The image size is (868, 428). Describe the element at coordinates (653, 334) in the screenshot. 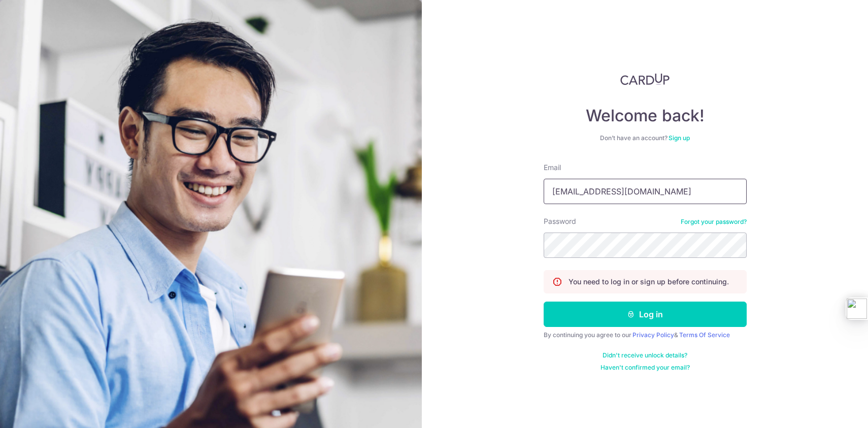

I see `a: Privacy Policy` at that location.